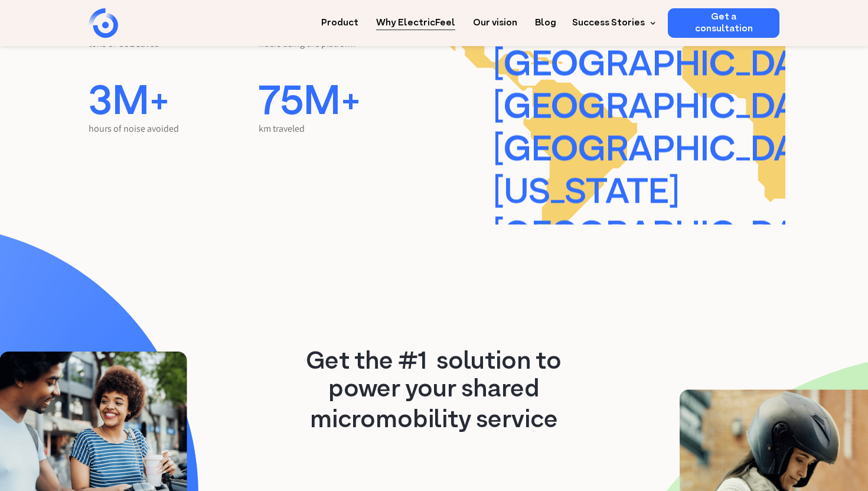  What do you see at coordinates (343, 129) in the screenshot?
I see `p: km traveled` at bounding box center [343, 129].